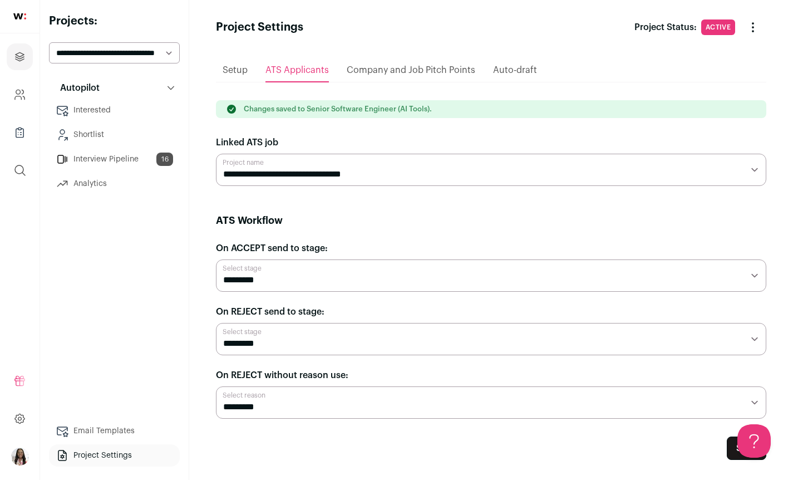 Image resolution: width=793 pixels, height=480 pixels. I want to click on span: Company and Job Pitch Points, so click(411, 70).